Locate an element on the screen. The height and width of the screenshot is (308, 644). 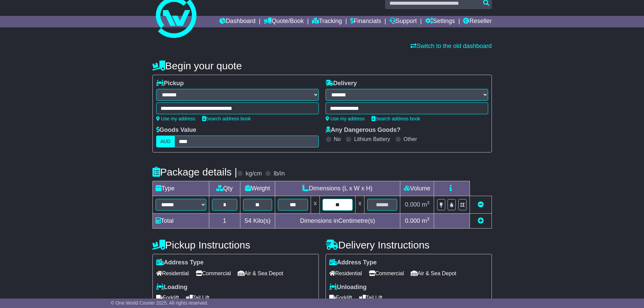
a: Settings is located at coordinates (440, 21).